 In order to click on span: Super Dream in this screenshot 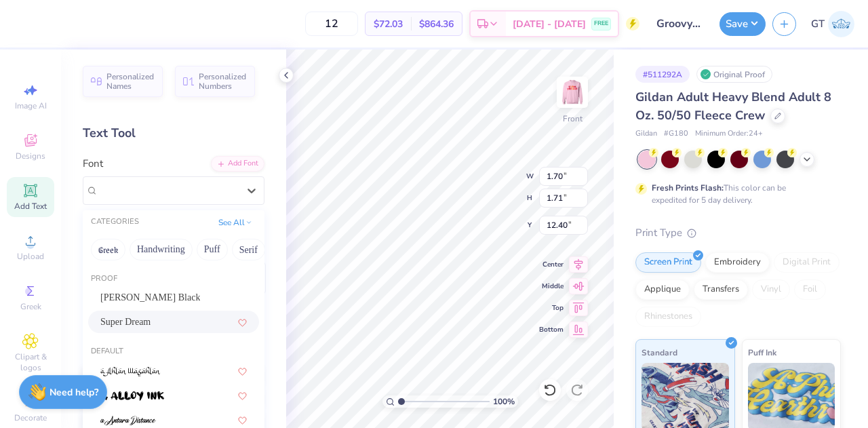, I will do `click(125, 321)`.